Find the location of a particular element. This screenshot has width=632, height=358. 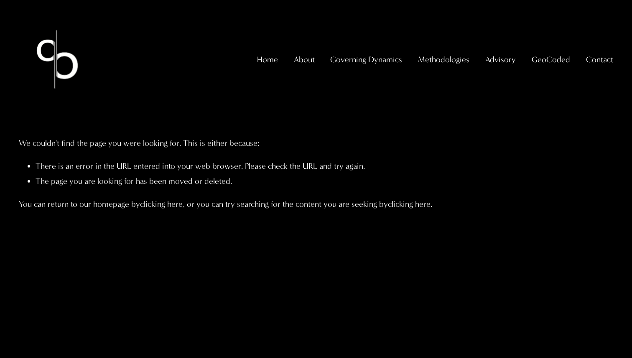

a: Home is located at coordinates (268, 59).